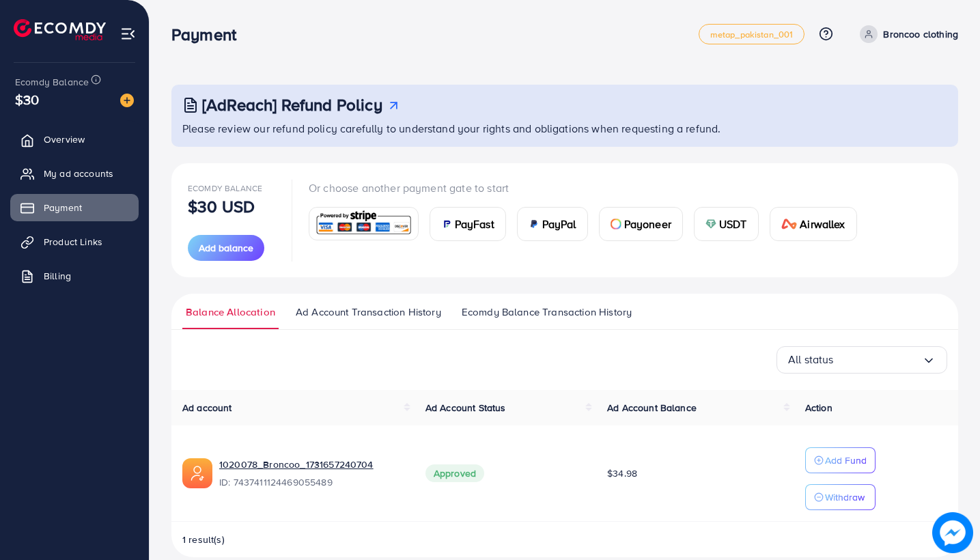 The width and height of the screenshot is (980, 560). Describe the element at coordinates (222, 206) in the screenshot. I see `p: $30 USD` at that location.